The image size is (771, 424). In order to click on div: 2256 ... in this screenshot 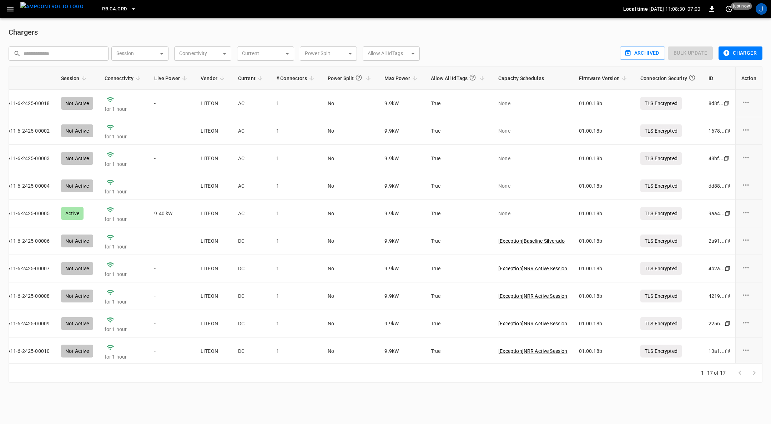, I will do `click(717, 323)`.